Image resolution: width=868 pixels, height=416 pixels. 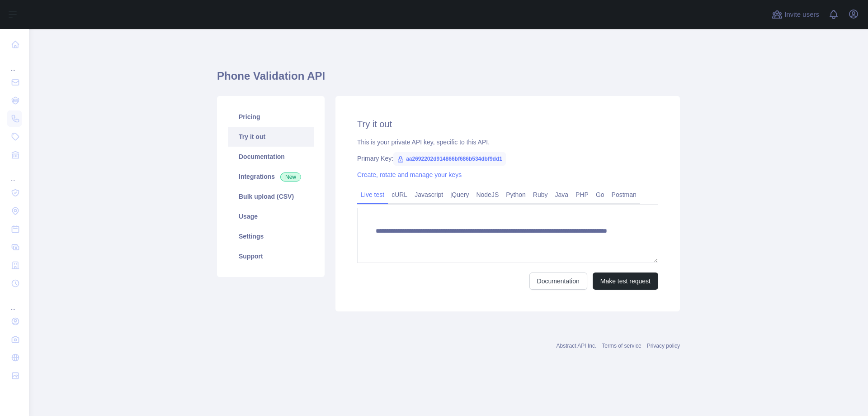 What do you see at coordinates (625, 281) in the screenshot?
I see `button: Make test request` at bounding box center [625, 281].